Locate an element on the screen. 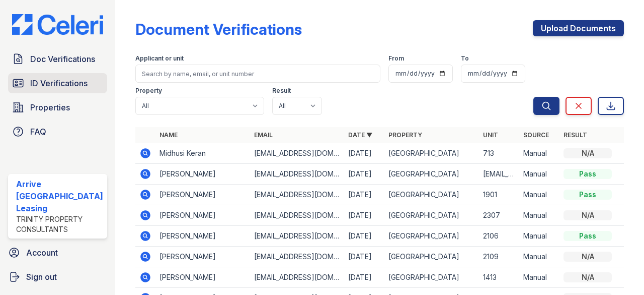  label: To is located at coordinates (464, 58).